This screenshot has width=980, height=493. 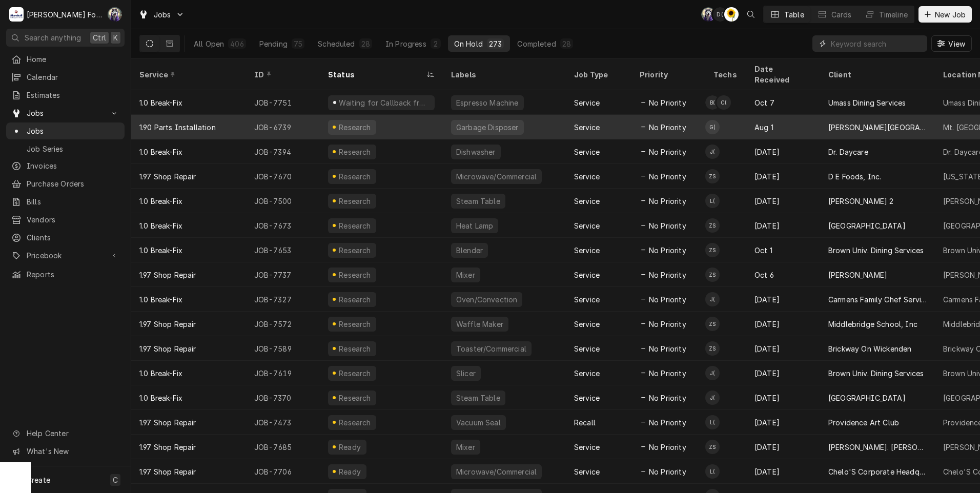 What do you see at coordinates (782, 74) in the screenshot?
I see `div: Date Received` at bounding box center [782, 74].